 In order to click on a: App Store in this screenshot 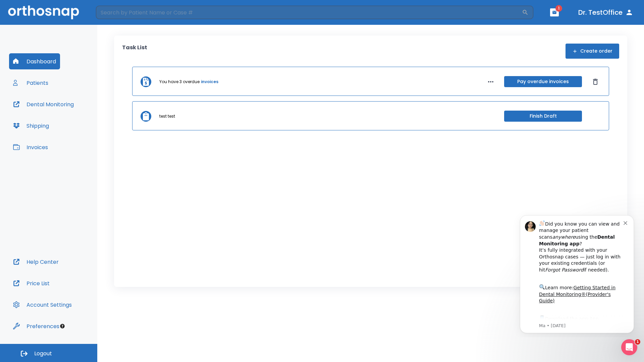, I will do `click(59, 113)`.